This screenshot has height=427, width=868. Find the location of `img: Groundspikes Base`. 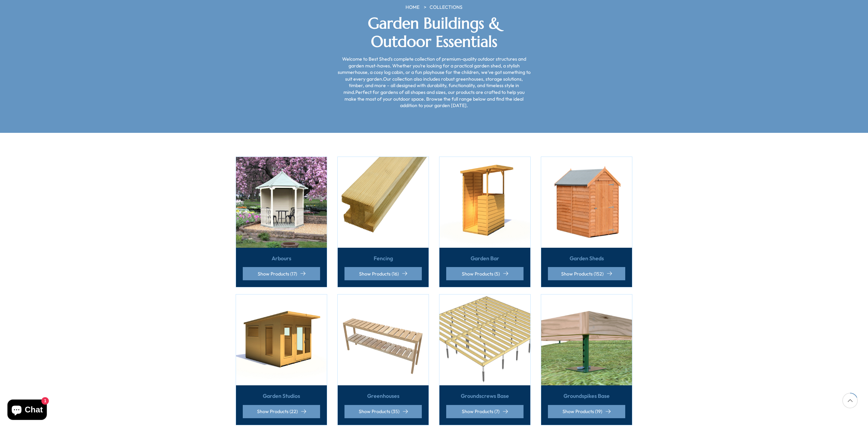

img: Groundspikes Base is located at coordinates (586, 340).